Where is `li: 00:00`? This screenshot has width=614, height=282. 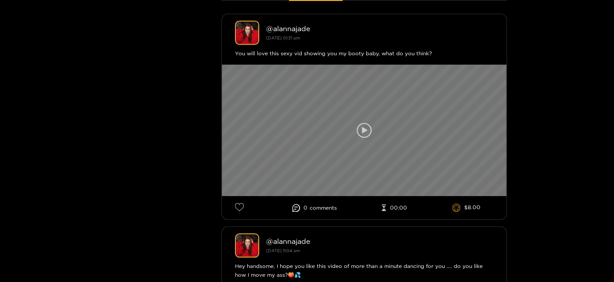 li: 00:00 is located at coordinates (394, 208).